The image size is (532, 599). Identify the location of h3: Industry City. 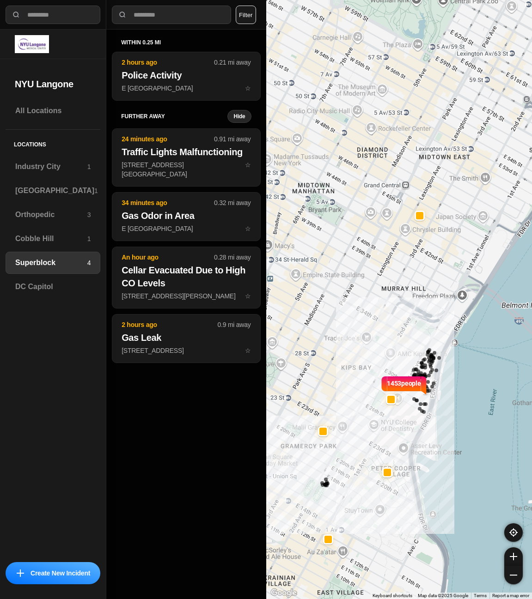
(51, 167).